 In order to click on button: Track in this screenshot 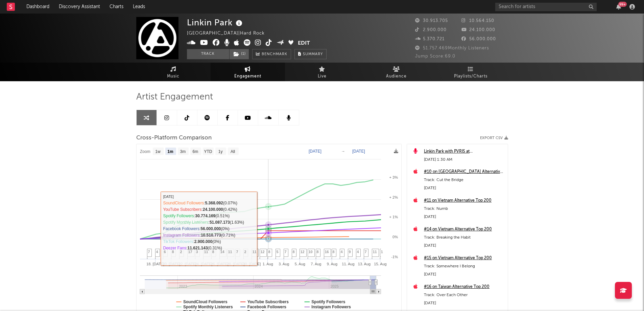, I will do `click(208, 54)`.